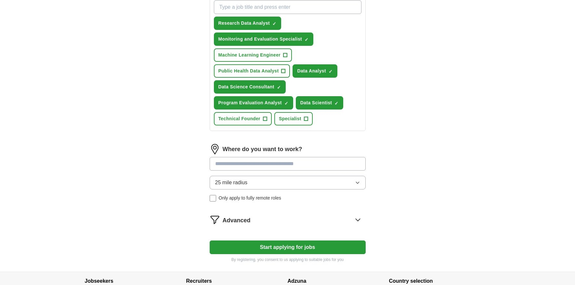  What do you see at coordinates (288, 183) in the screenshot?
I see `button: 25 mile radius` at bounding box center [288, 183].